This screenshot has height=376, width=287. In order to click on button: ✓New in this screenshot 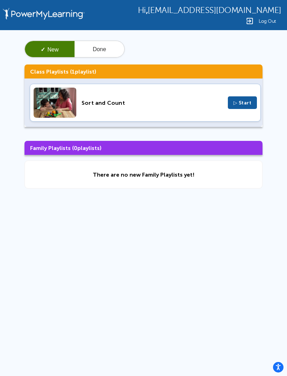, I will do `click(50, 49)`.